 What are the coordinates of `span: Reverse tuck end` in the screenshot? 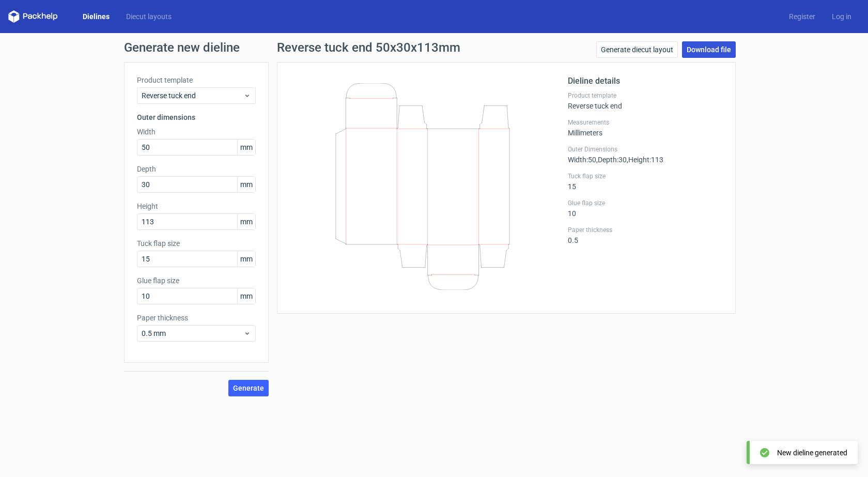 It's located at (192, 96).